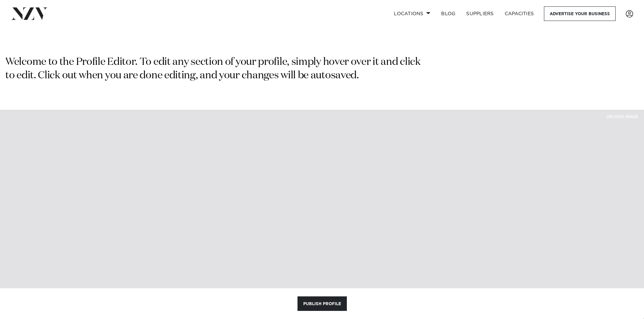 Image resolution: width=644 pixels, height=319 pixels. I want to click on a: Capacities, so click(519, 13).